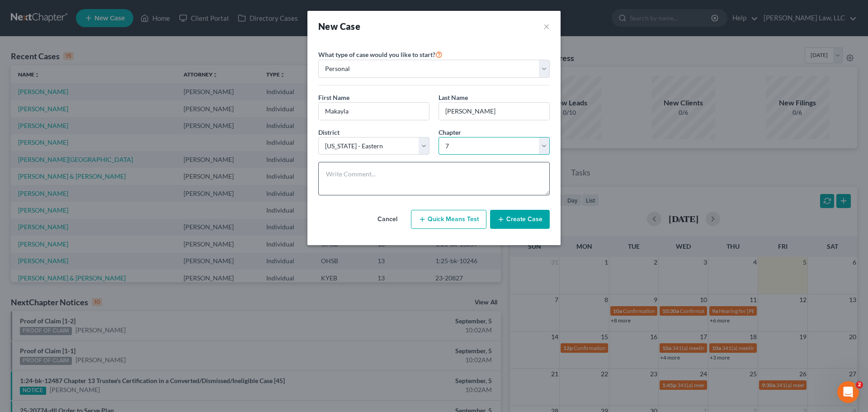  I want to click on button: Quick Means Test, so click(448, 219).